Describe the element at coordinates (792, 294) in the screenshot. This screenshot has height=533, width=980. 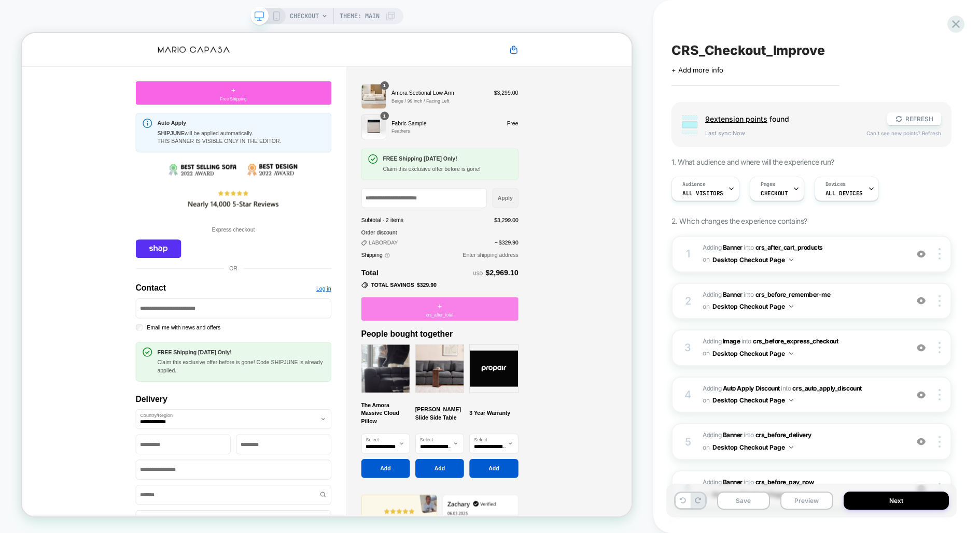
I see `span: crs_before_remember-me` at that location.